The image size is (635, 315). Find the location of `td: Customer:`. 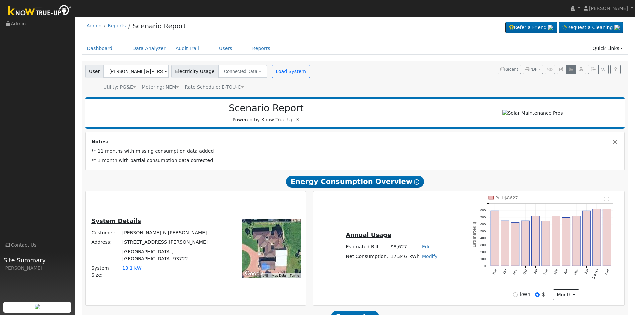

td: Customer: is located at coordinates (106, 233).